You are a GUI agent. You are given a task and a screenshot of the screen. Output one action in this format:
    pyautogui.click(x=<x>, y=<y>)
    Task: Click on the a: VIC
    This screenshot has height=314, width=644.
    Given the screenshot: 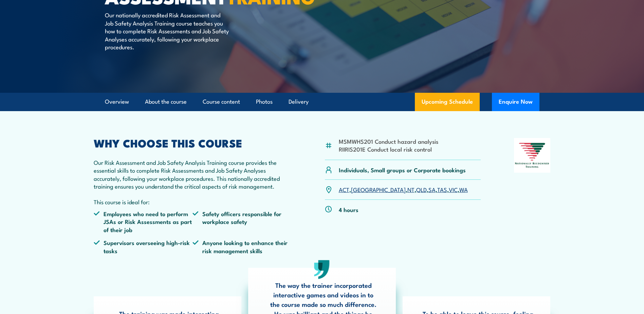 What is the action you would take?
    pyautogui.click(x=453, y=189)
    